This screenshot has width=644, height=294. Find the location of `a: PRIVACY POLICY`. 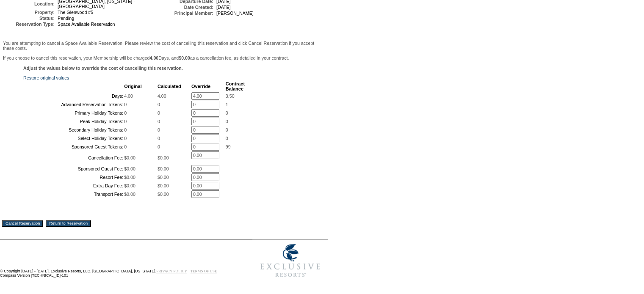

a: PRIVACY POLICY is located at coordinates (172, 271).